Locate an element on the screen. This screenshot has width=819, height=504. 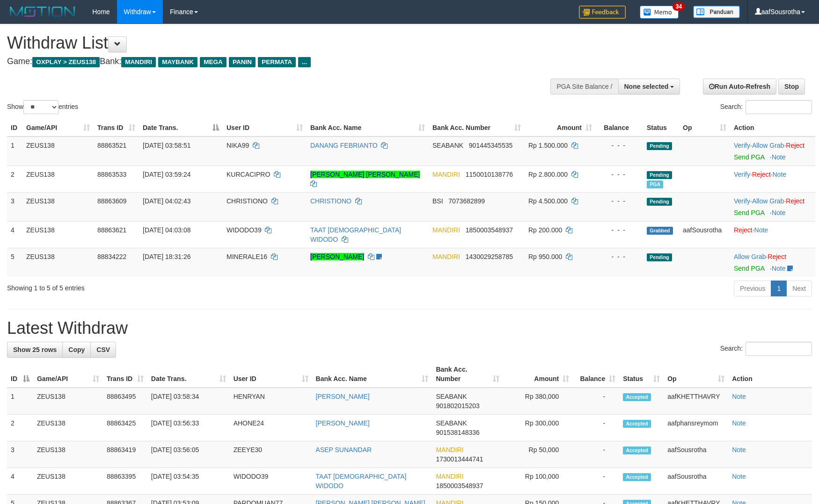
span: MINERALE16 is located at coordinates (247, 257).